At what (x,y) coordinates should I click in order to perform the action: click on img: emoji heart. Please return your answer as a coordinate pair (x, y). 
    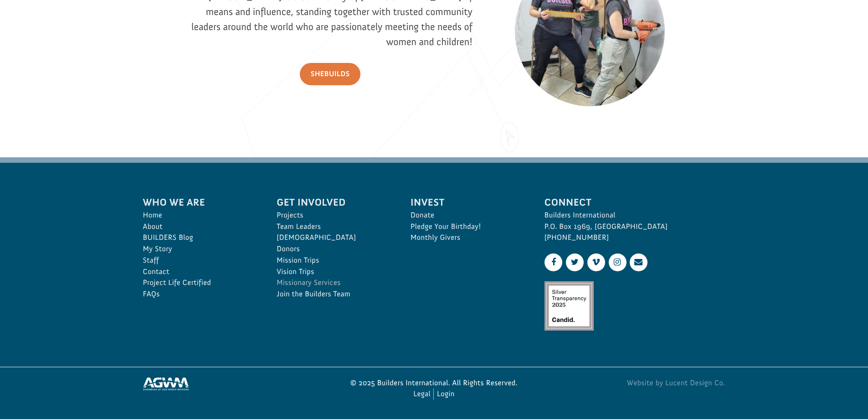
    Looking at the image, I should click on (20, 22).